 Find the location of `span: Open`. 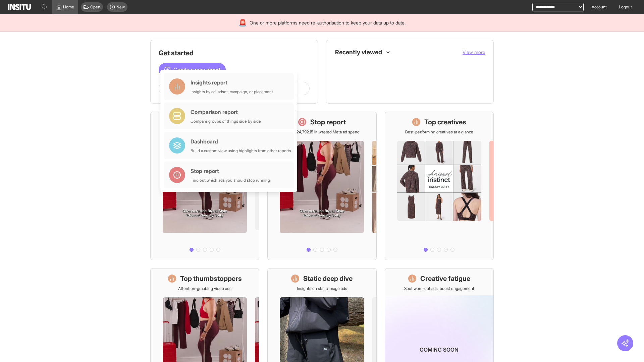

span: Open is located at coordinates (95, 7).